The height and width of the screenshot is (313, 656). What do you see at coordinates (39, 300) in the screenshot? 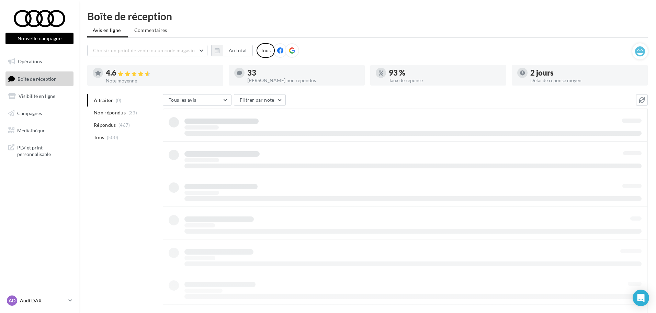
I see `a: AD Audi DAX` at bounding box center [39, 300].